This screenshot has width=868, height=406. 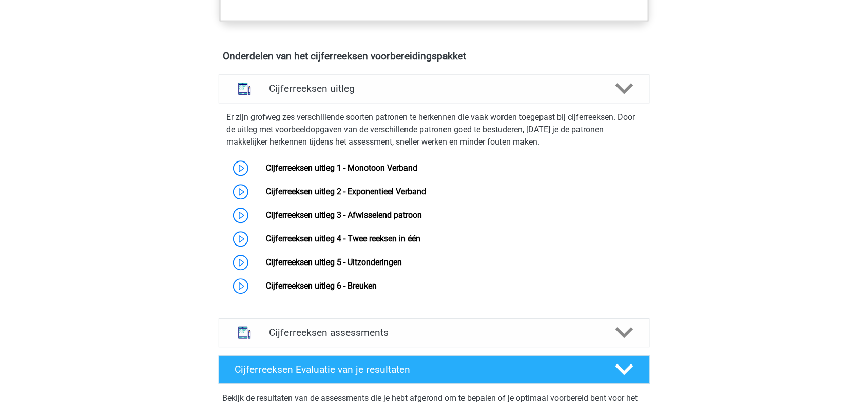 I want to click on a: Cijferreeksen uitleg 5 - Uitzonderingen, so click(x=333, y=262).